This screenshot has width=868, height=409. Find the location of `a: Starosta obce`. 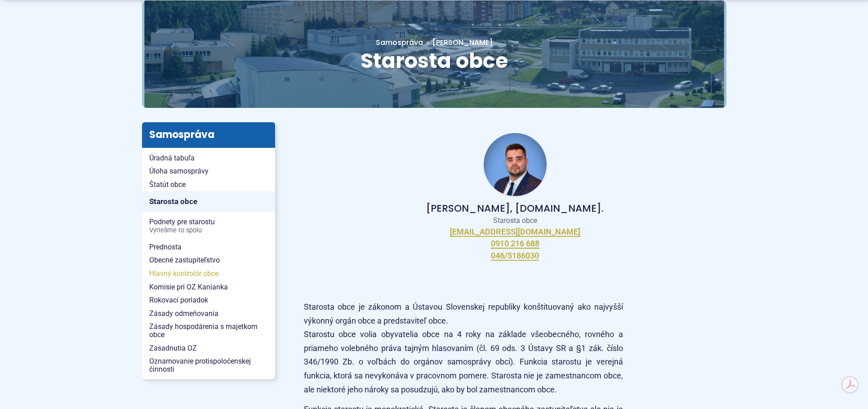

a: Starosta obce is located at coordinates (209, 201).